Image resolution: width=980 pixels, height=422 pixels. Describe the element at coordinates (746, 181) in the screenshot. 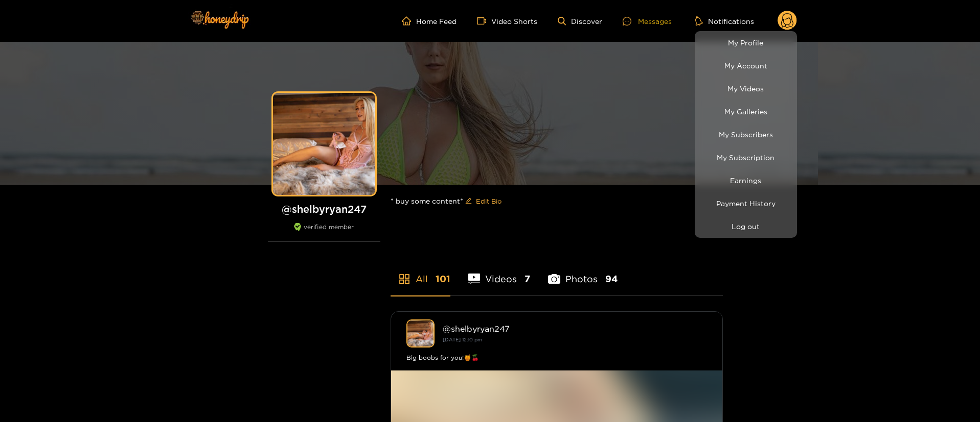

I see `a: Earnings` at that location.